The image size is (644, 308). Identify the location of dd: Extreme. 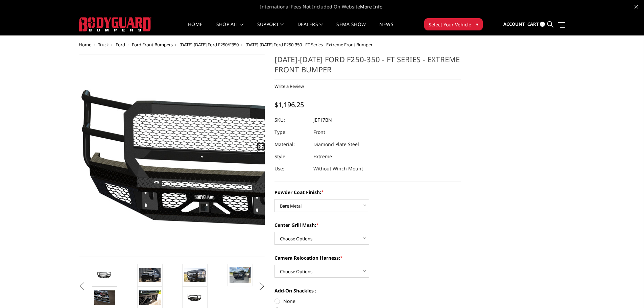
(322, 156).